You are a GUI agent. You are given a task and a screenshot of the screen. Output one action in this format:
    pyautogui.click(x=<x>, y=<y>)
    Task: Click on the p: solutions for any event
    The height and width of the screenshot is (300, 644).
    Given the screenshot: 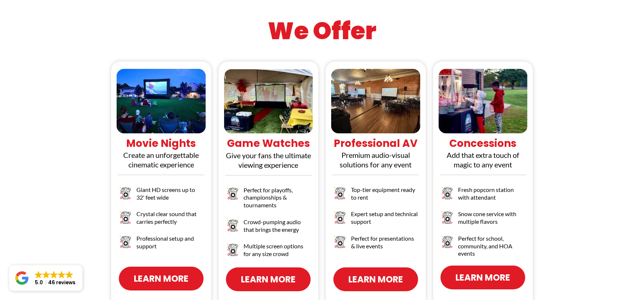 What is the action you would take?
    pyautogui.click(x=376, y=165)
    